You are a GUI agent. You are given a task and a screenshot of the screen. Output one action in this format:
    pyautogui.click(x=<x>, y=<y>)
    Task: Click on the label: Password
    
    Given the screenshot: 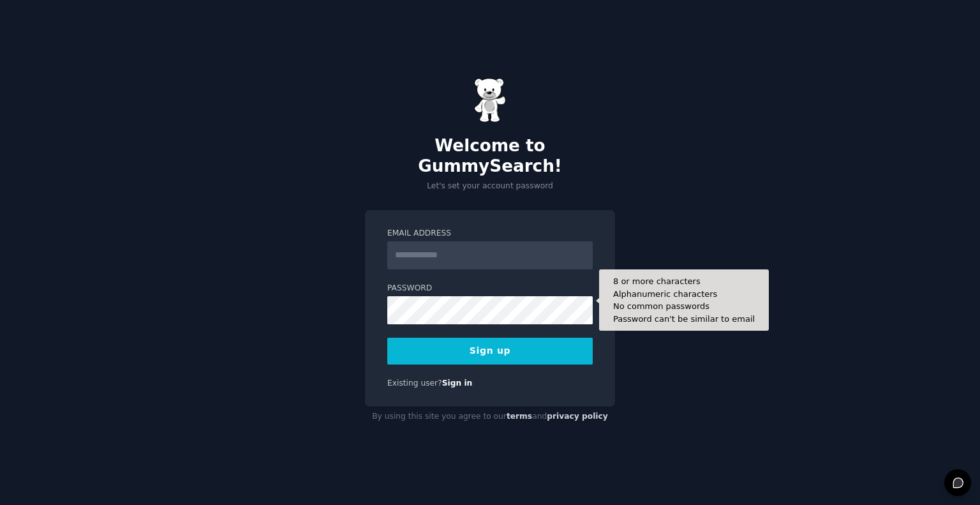 What is the action you would take?
    pyautogui.click(x=490, y=289)
    